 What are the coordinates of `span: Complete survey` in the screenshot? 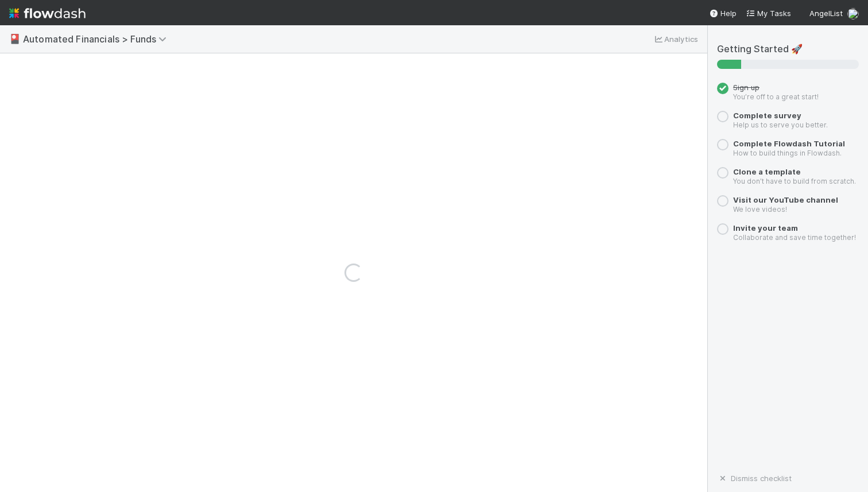 It's located at (767, 115).